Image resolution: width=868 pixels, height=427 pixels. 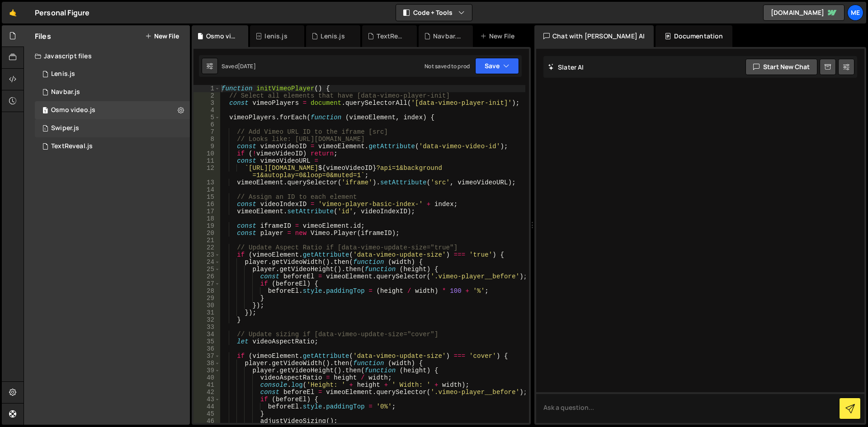 I want to click on div: 19, so click(x=207, y=226).